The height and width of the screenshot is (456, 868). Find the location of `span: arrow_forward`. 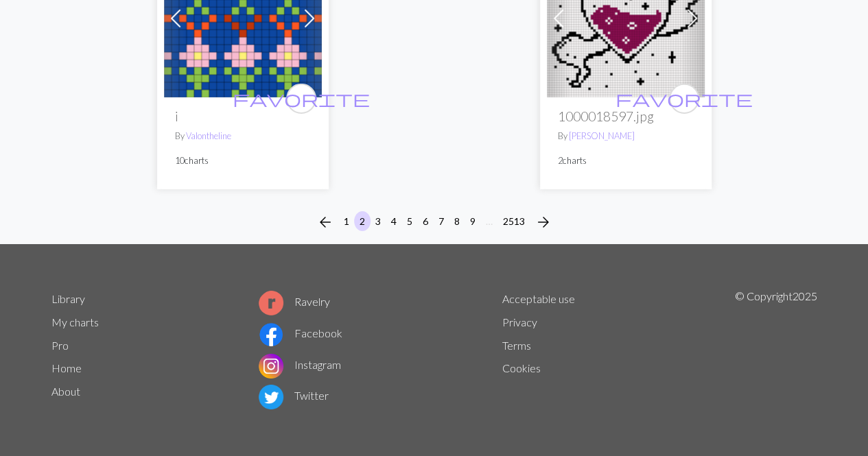

span: arrow_forward is located at coordinates (544, 222).